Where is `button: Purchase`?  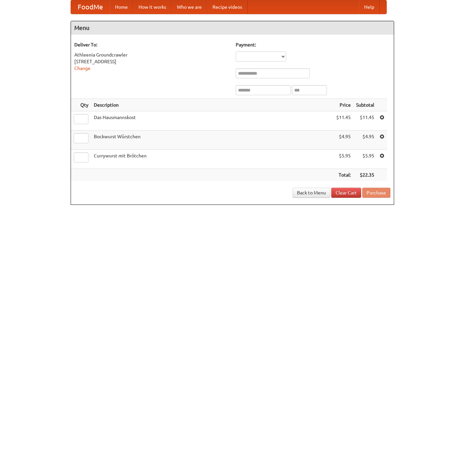
button: Purchase is located at coordinates (376, 193).